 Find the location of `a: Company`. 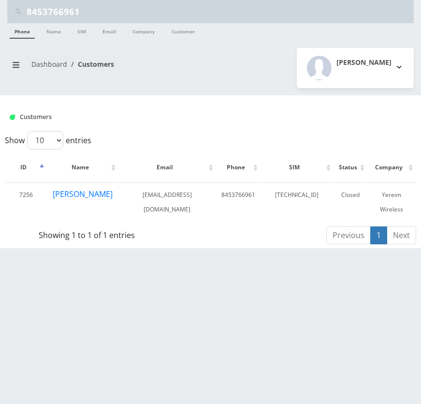

a: Company is located at coordinates (144, 30).